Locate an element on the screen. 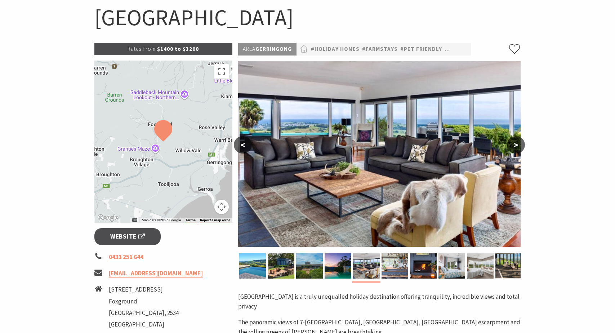 The image size is (615, 333). img: TheHouse is located at coordinates (310, 266).